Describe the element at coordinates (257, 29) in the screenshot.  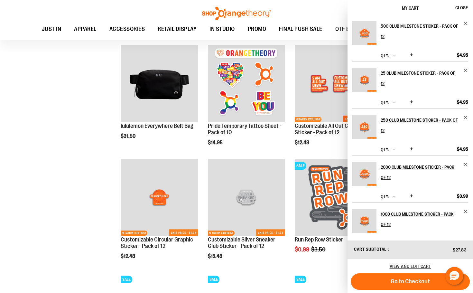
I see `span: PROMO` at that location.